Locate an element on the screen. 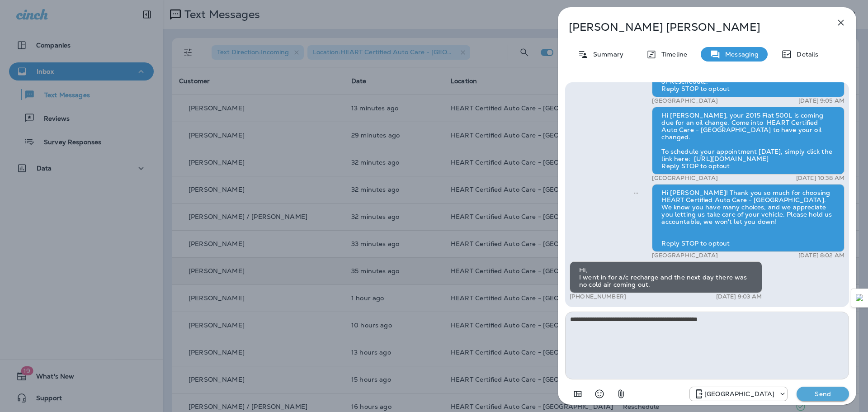 This screenshot has height=412, width=868. button: Add in a premade template is located at coordinates (578, 394).